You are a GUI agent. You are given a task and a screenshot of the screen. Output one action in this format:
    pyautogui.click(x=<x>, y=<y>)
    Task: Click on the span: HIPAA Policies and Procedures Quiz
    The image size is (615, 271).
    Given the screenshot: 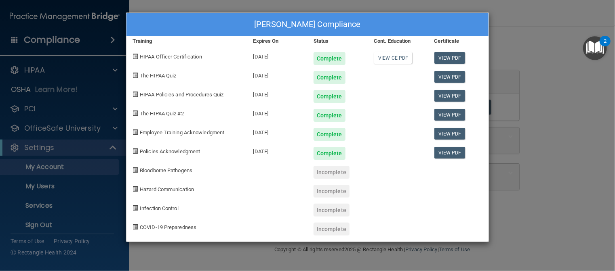 What is the action you would take?
    pyautogui.click(x=181, y=95)
    